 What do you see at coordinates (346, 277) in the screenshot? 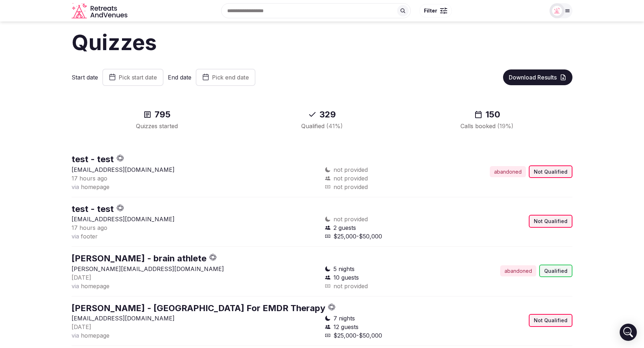
I see `span: 10 guests` at bounding box center [346, 277].